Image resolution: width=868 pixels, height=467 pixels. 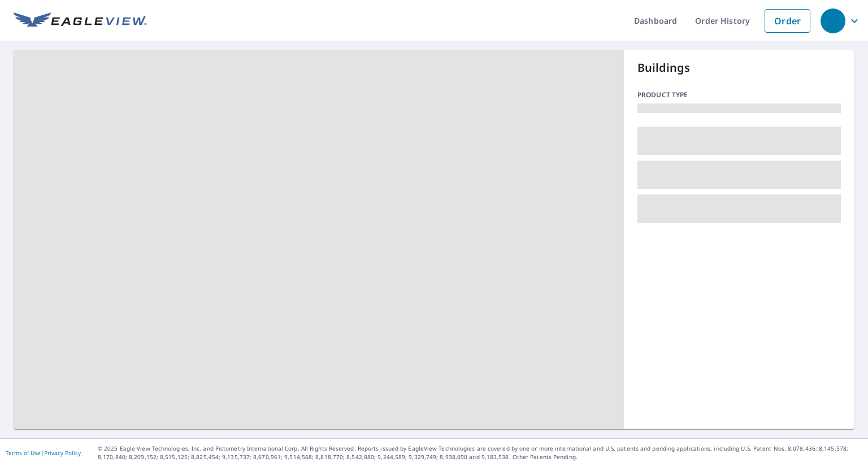 What do you see at coordinates (788, 21) in the screenshot?
I see `a: Order` at bounding box center [788, 21].